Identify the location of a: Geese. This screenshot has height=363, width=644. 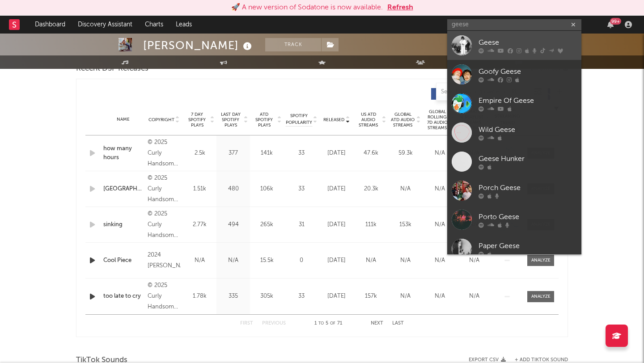
(515, 45).